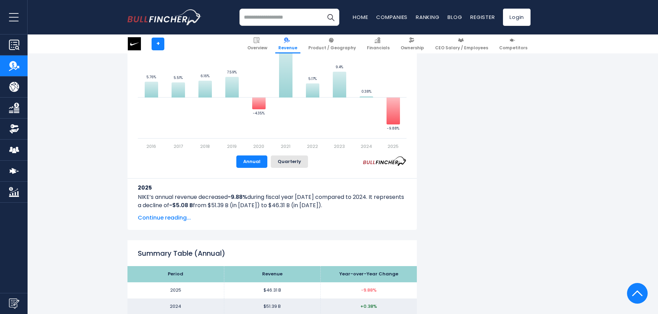  Describe the element at coordinates (312, 79) in the screenshot. I see `text: 5.17%` at that location.